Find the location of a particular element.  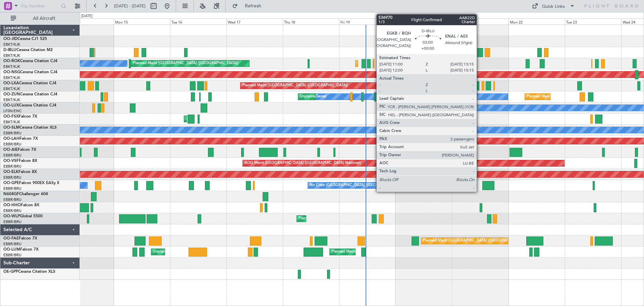

span: OO-VSF is located at coordinates (11, 160).